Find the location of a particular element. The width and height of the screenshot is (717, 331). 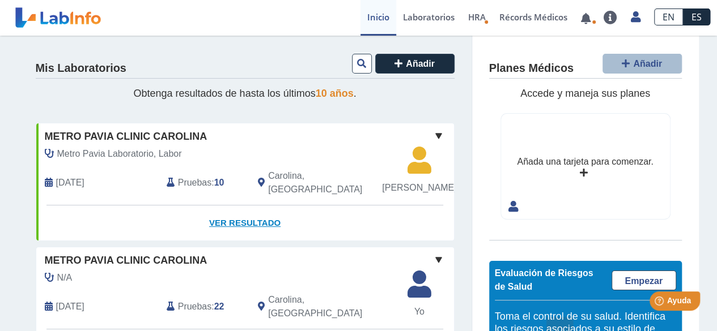

a: EN is located at coordinates (668, 17).